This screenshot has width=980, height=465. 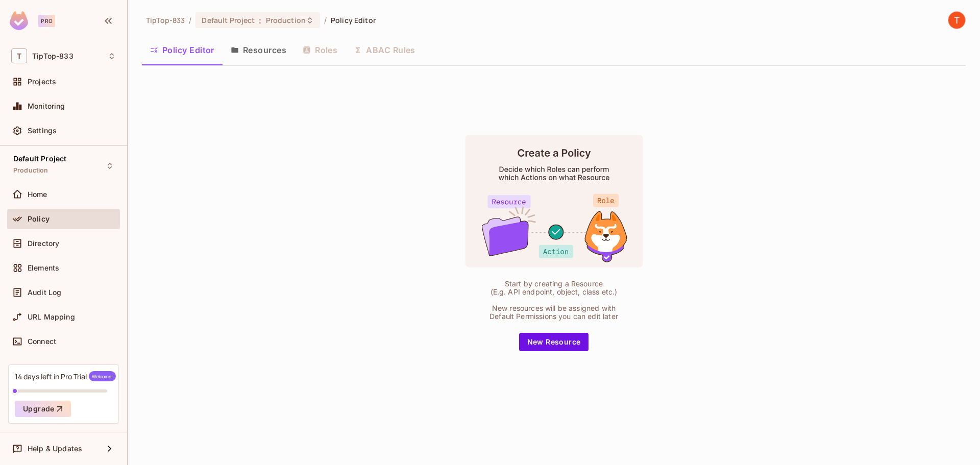 What do you see at coordinates (52, 56) in the screenshot?
I see `span: Workspace: TipTop-833` at bounding box center [52, 56].